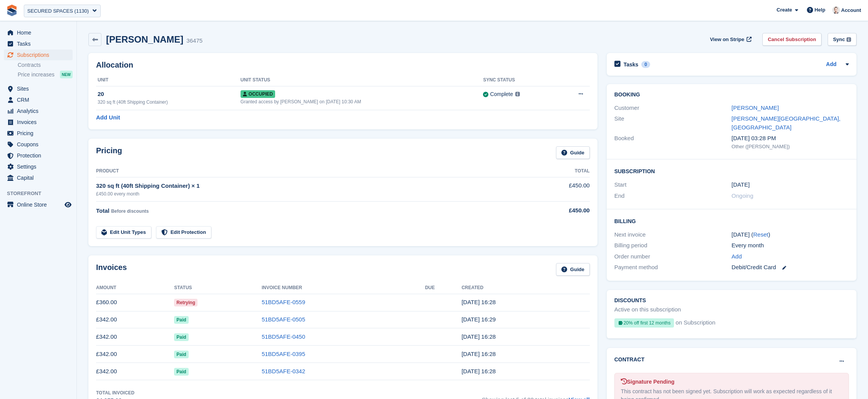  What do you see at coordinates (695, 324) in the screenshot?
I see `span: on Subscription` at bounding box center [695, 324].